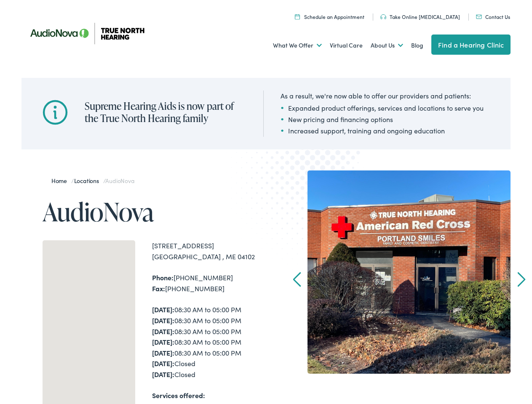  I want to click on img: Headphones icon in color code ffb348, so click(384, 17).